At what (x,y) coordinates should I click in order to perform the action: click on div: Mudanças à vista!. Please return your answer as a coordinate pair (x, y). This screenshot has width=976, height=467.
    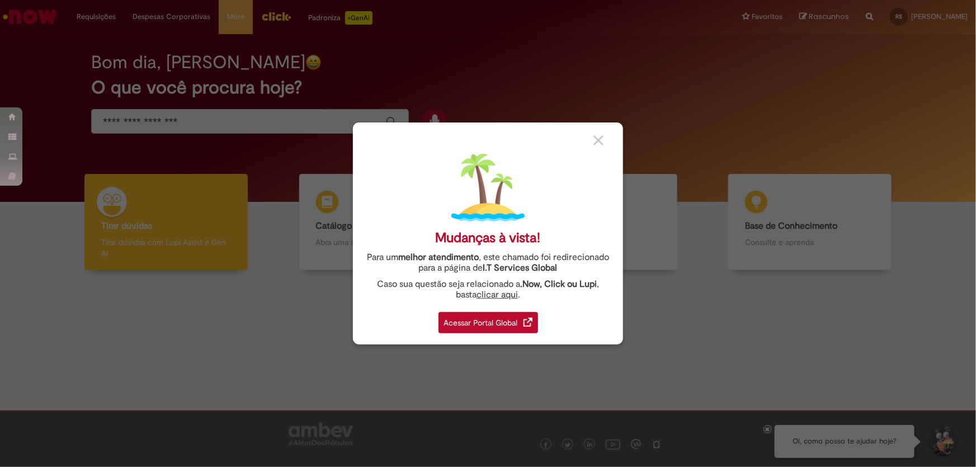
    Looking at the image, I should click on (488, 238).